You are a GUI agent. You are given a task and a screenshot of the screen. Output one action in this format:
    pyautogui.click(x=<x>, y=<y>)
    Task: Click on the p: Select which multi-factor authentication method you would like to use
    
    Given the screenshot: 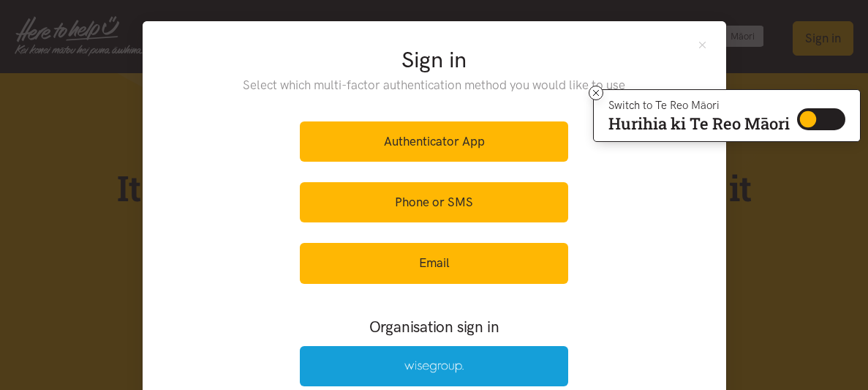 What is the action you would take?
    pyautogui.click(x=434, y=84)
    